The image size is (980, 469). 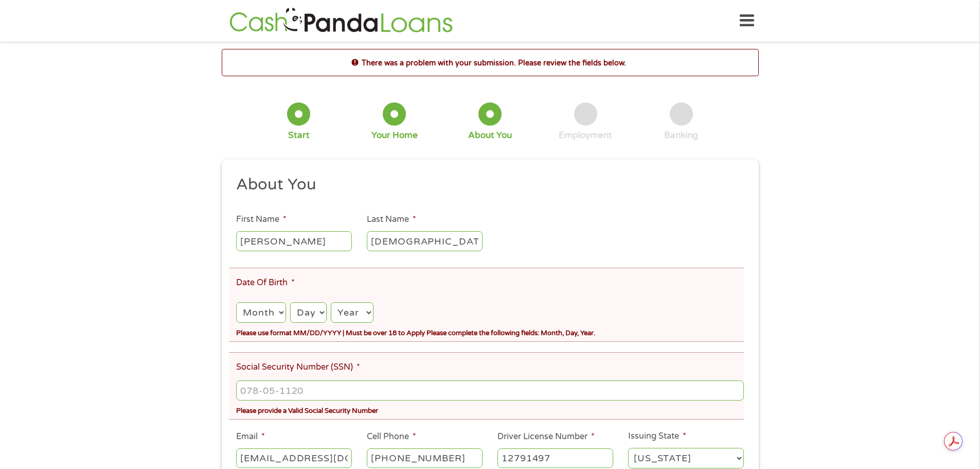 What do you see at coordinates (585, 135) in the screenshot?
I see `div: Employment` at bounding box center [585, 135].